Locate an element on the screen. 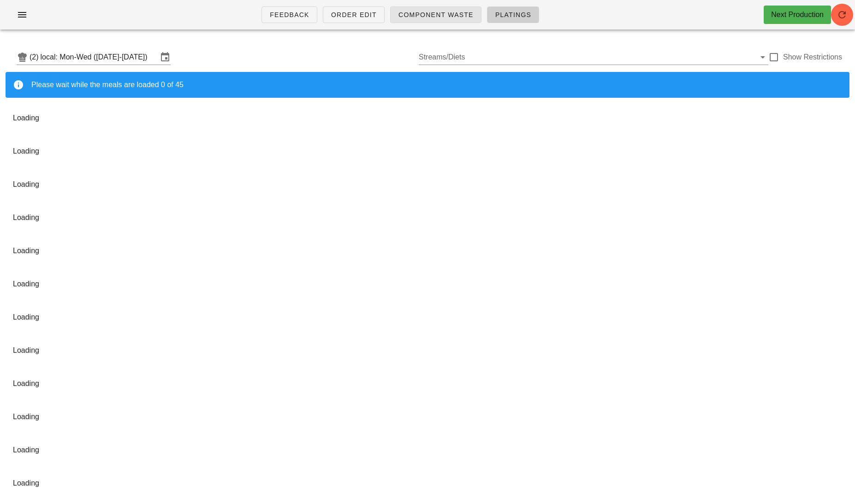  span: Please wait while the meals are loaded 0 of 45 is located at coordinates (108, 84).